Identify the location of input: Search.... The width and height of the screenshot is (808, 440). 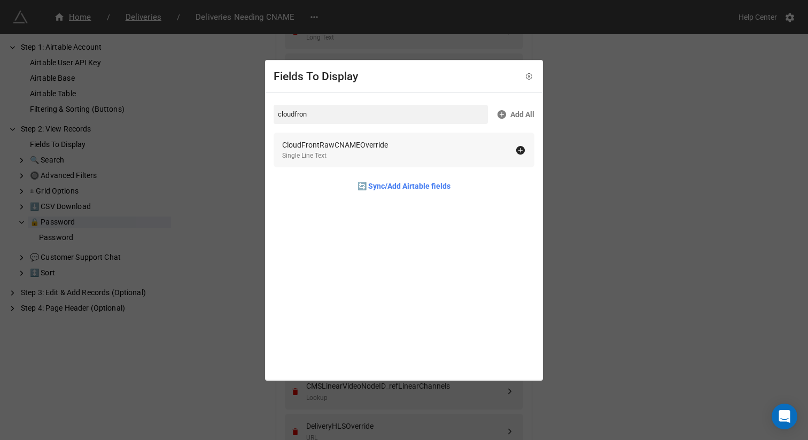
(381, 114).